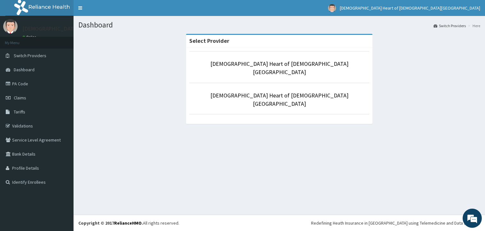 The width and height of the screenshot is (485, 231). Describe the element at coordinates (30, 37) in the screenshot. I see `a: Online` at that location.